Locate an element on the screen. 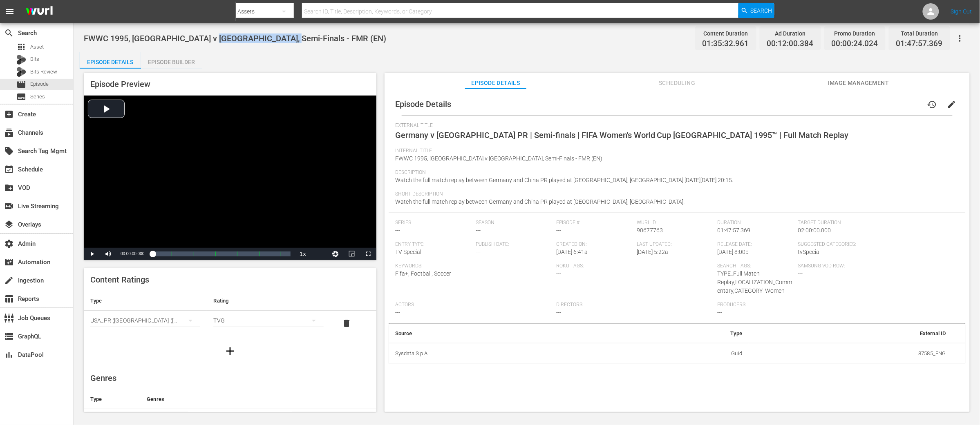  span: Entry Type: is located at coordinates (433, 245).